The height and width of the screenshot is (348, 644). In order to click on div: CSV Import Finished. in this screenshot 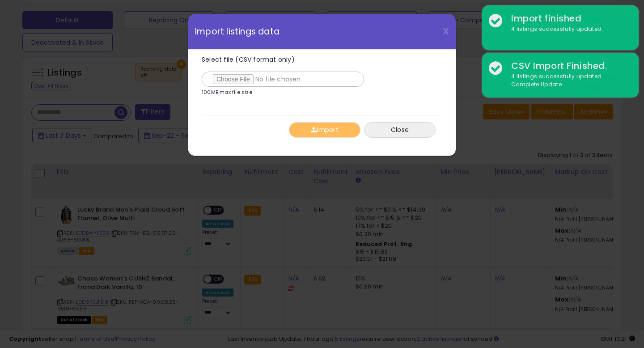, I will do `click(568, 66)`.